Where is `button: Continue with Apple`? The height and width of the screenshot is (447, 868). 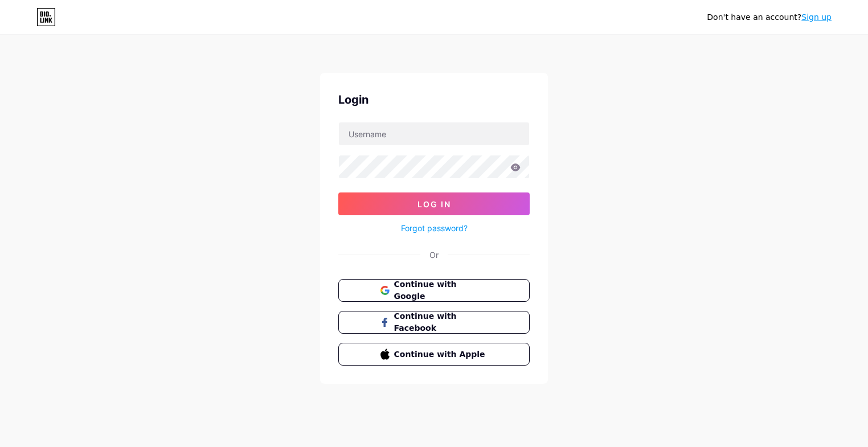 button: Continue with Apple is located at coordinates (434, 354).